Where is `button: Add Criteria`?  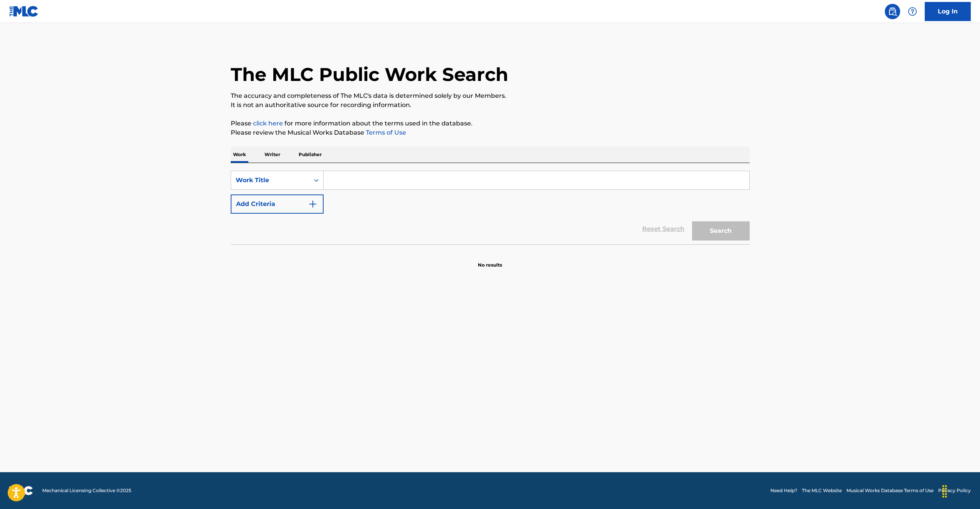 button: Add Criteria is located at coordinates (277, 204).